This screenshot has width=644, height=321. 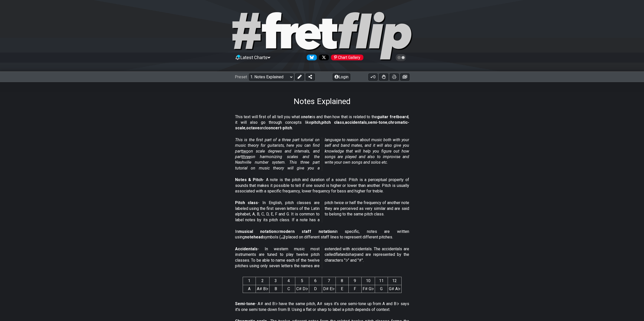 What do you see at coordinates (383, 77) in the screenshot?
I see `button: Toggle Dexterity for all fretkits` at bounding box center [383, 77].